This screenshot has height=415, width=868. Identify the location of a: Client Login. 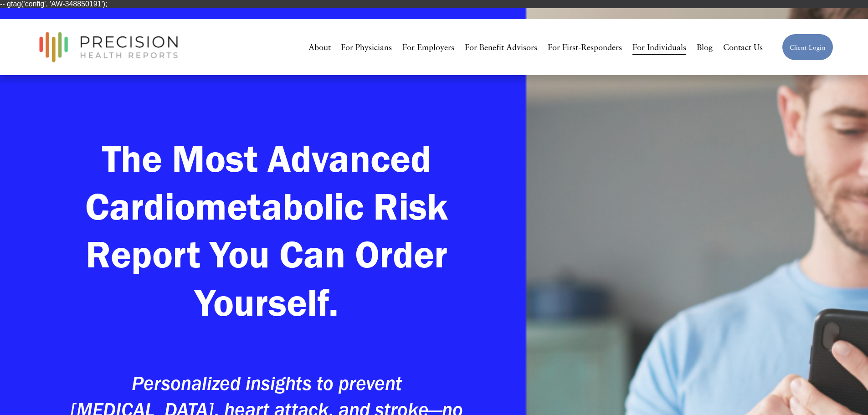
(808, 48).